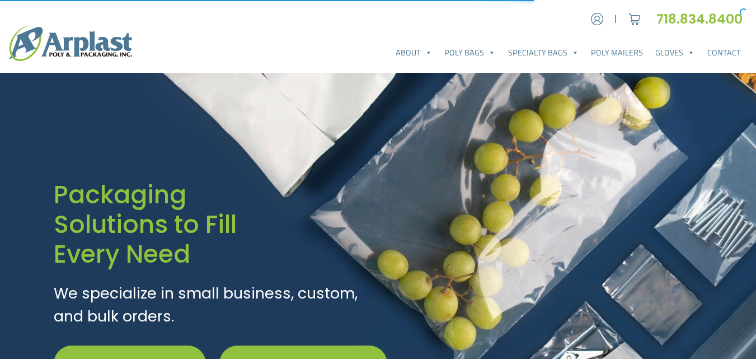  Describe the element at coordinates (617, 53) in the screenshot. I see `a: Poly Mailers` at that location.